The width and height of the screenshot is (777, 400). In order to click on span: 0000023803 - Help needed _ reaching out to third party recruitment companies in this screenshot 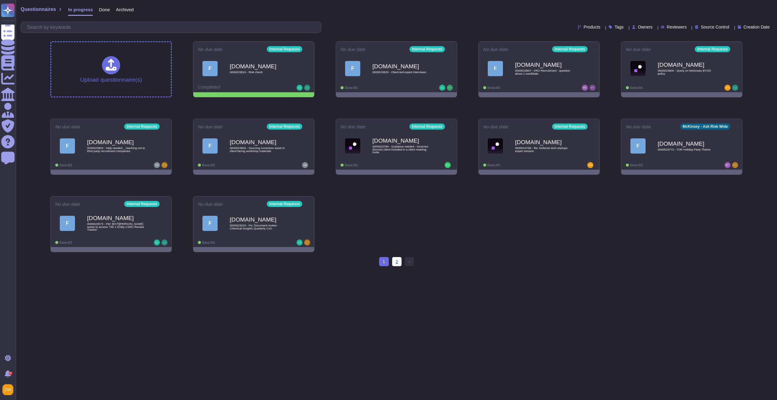, I will do `click(118, 149)`.